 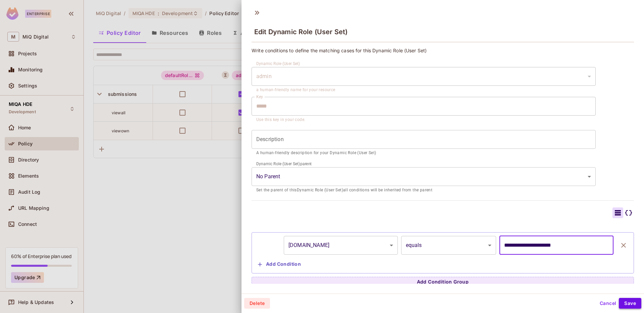 I want to click on p: Write conditions to define the matching cases for this Dynamic Role (User Set), so click(x=443, y=51).